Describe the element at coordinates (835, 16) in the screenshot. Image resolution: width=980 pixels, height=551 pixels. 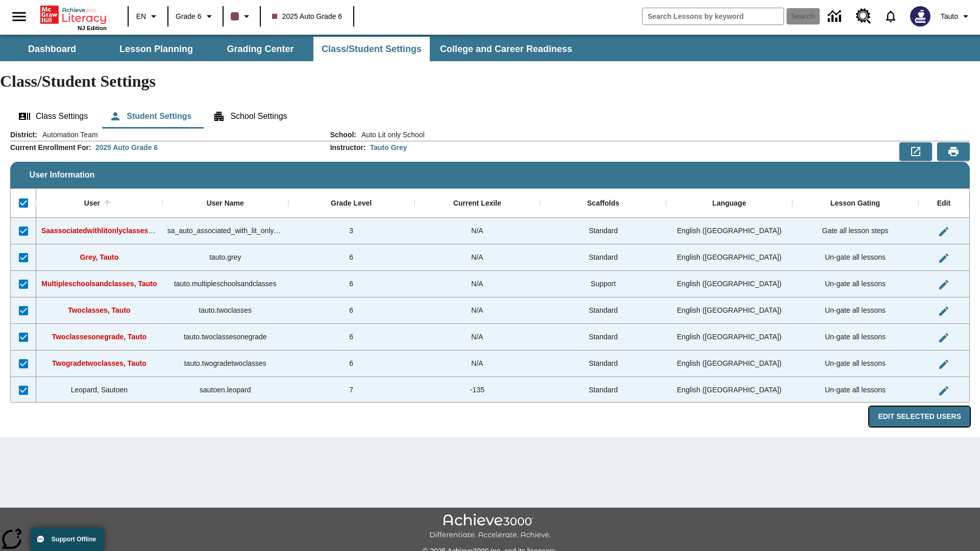
I see `a: Data Center` at that location.